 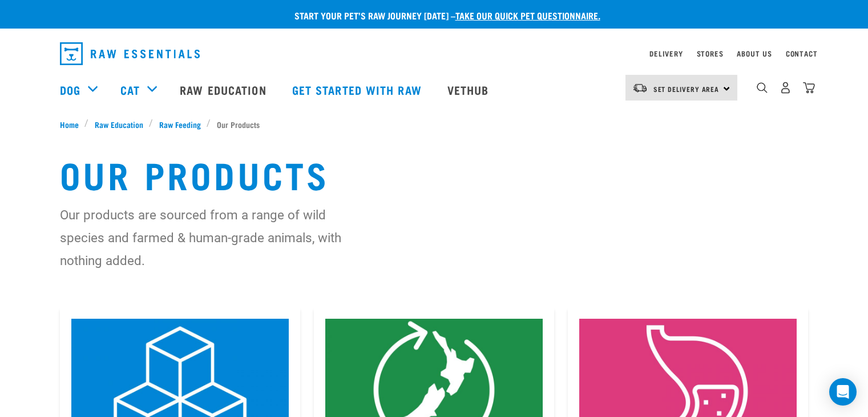 What do you see at coordinates (180, 124) in the screenshot?
I see `a: Raw Feeding` at bounding box center [180, 124].